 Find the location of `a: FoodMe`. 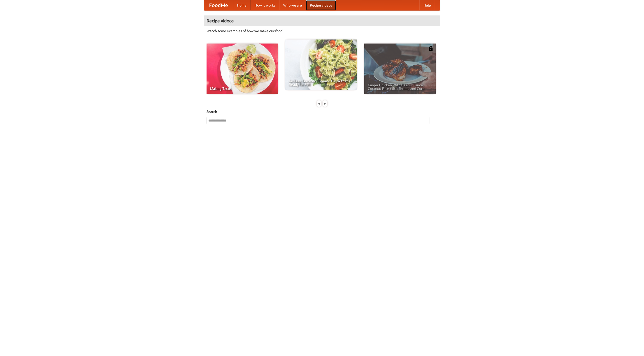

a: FoodMe is located at coordinates (218, 5).